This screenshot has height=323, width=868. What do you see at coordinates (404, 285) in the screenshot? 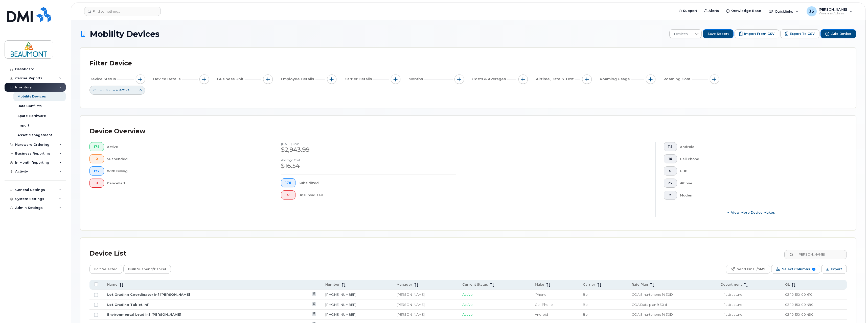
I see `span: Manager` at bounding box center [404, 285].